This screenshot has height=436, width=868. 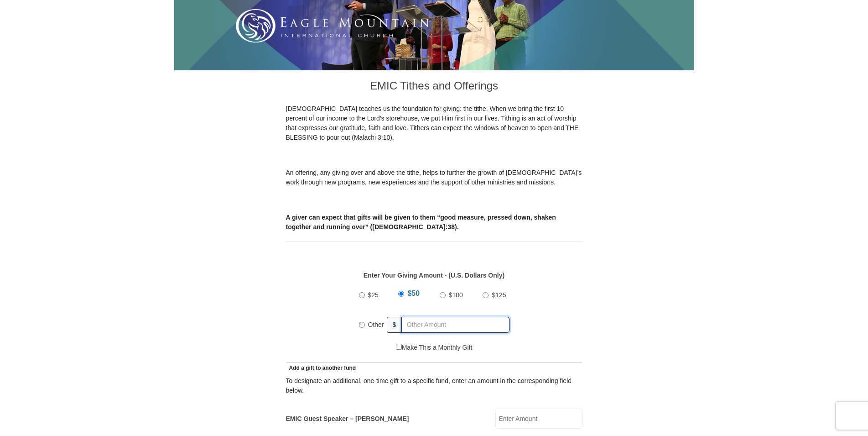 I want to click on b: A giver can expect that gifts will be given to them “good measure, pressed down, shaken together ..., so click(x=421, y=222).